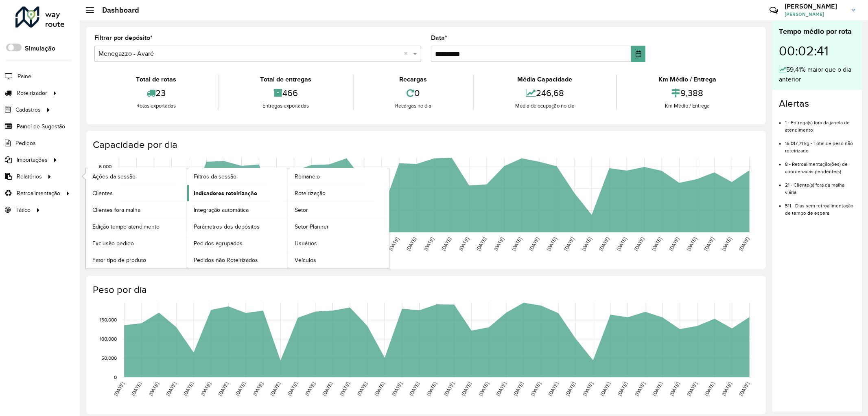 The image size is (868, 416). What do you see at coordinates (310, 193) in the screenshot?
I see `span: Roteirização` at bounding box center [310, 193].